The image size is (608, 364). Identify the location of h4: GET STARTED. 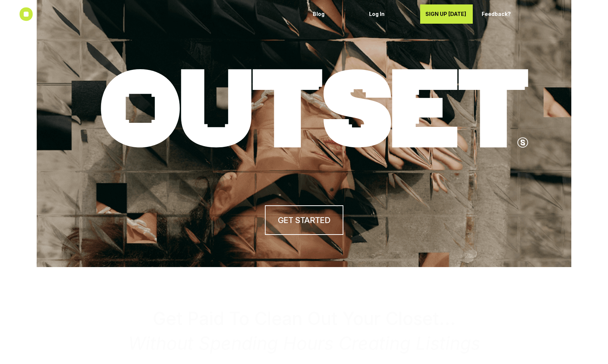
(304, 220).